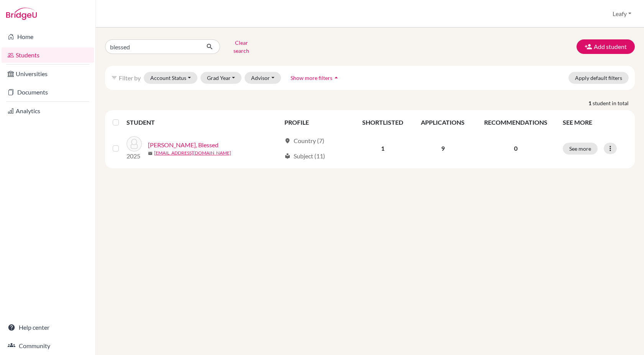 The image size is (644, 355). I want to click on a: Community, so click(48, 346).